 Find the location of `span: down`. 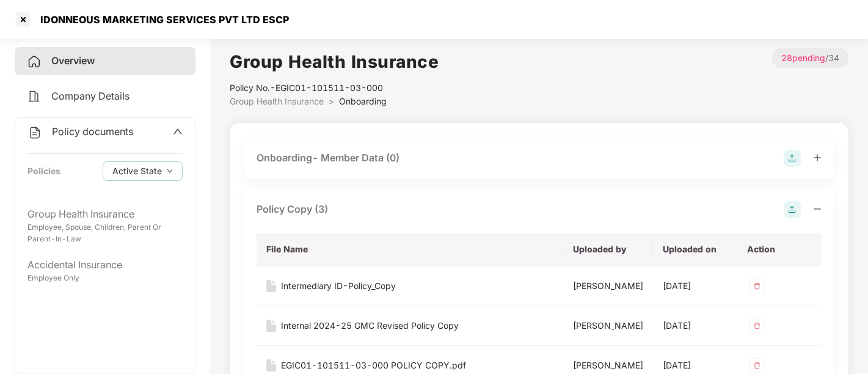

span: down is located at coordinates (170, 171).